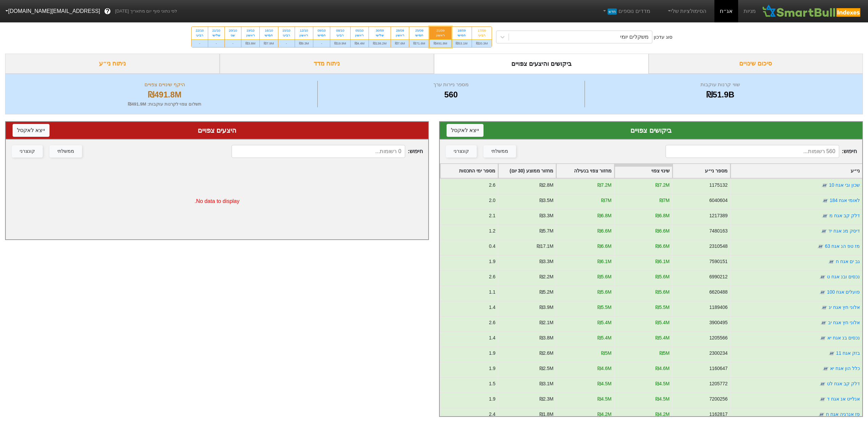 Image resolution: width=868 pixels, height=443 pixels. Describe the element at coordinates (844, 399) in the screenshot. I see `a: אנלייט אנ אגח ד` at that location.